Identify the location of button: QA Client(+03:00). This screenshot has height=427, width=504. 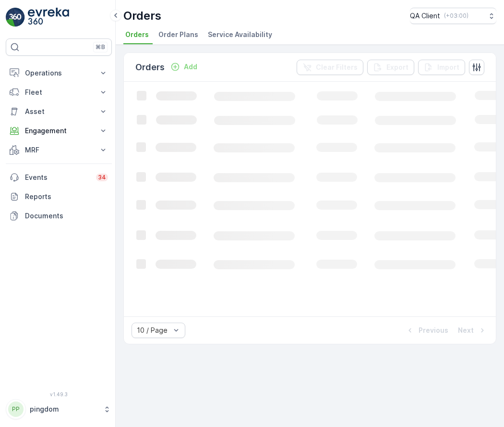
(453, 16).